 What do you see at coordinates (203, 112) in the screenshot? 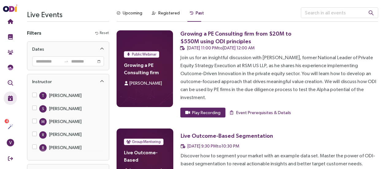
I see `button: Play Recording` at bounding box center [203, 112].